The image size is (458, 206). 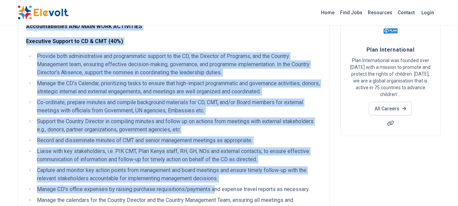 What do you see at coordinates (178, 64) in the screenshot?
I see `li: Provide both administrative and programmatic support to the CD, the Director of Programs, and the...` at bounding box center [178, 64].